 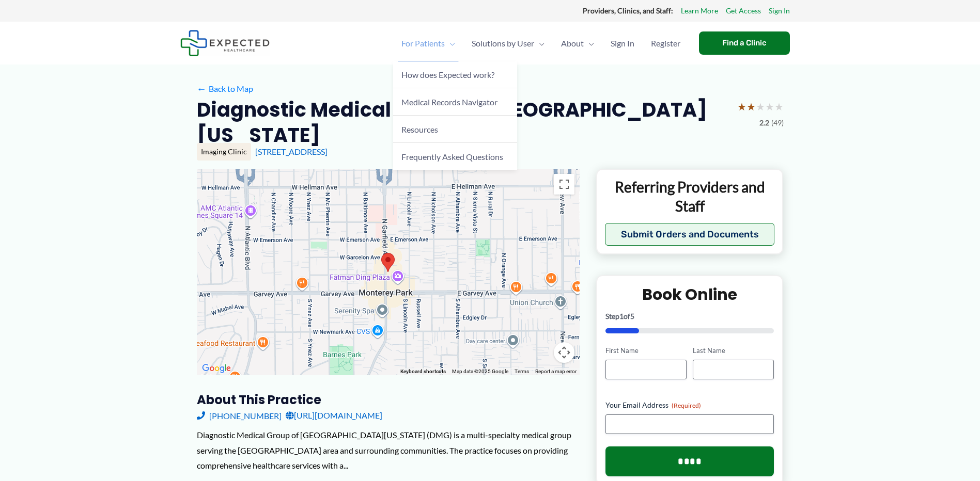 What do you see at coordinates (622, 44) in the screenshot?
I see `span: Sign In` at bounding box center [622, 44].